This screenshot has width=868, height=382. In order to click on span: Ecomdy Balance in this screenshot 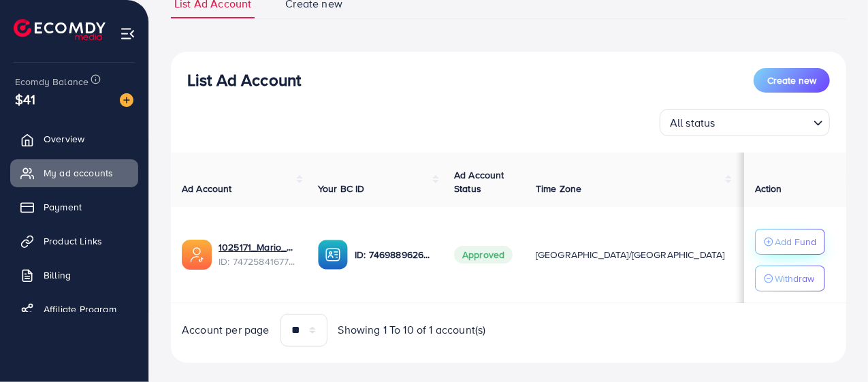, I will do `click(52, 82)`.